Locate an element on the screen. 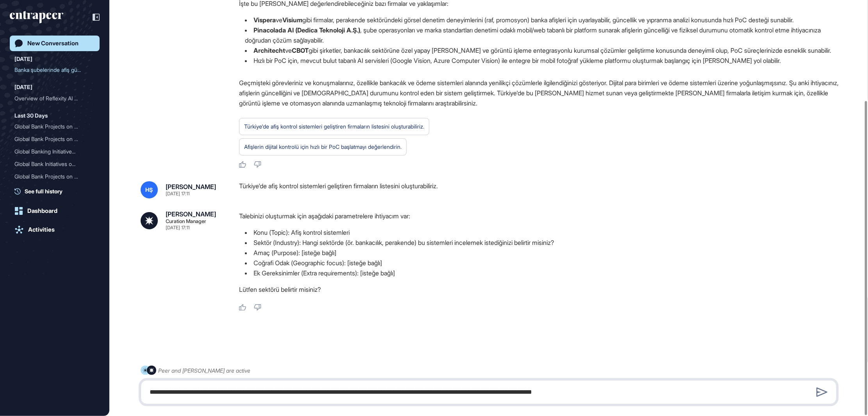 The height and width of the screenshot is (416, 868). span: HŞ is located at coordinates (149, 190).